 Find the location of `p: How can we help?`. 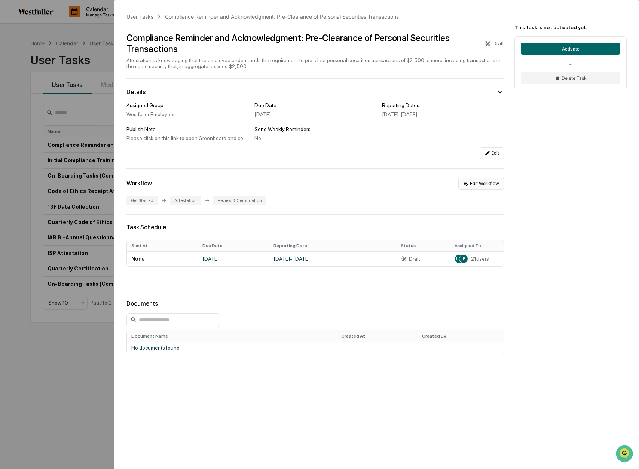

p: How can we help? is located at coordinates (72, 22).